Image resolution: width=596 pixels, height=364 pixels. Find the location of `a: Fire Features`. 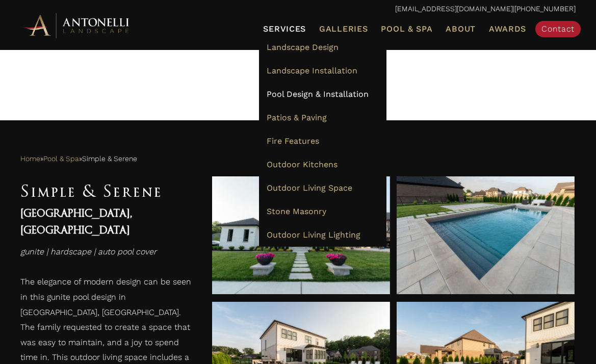

a: Fire Features is located at coordinates (323, 141).